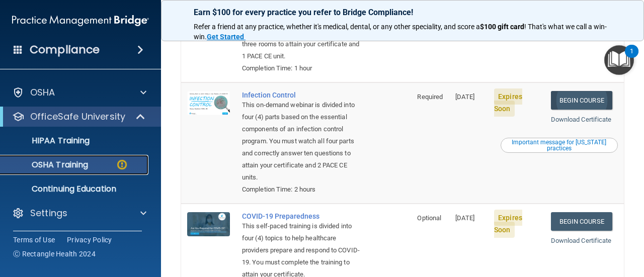  Describe the element at coordinates (75, 189) in the screenshot. I see `p: Continuing Education` at that location.